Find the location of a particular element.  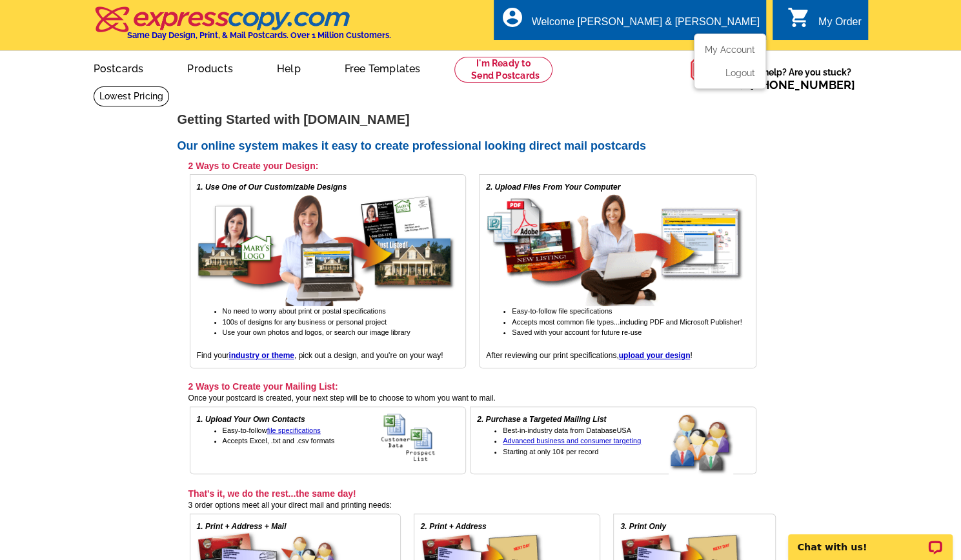

a: Products is located at coordinates (210, 67).